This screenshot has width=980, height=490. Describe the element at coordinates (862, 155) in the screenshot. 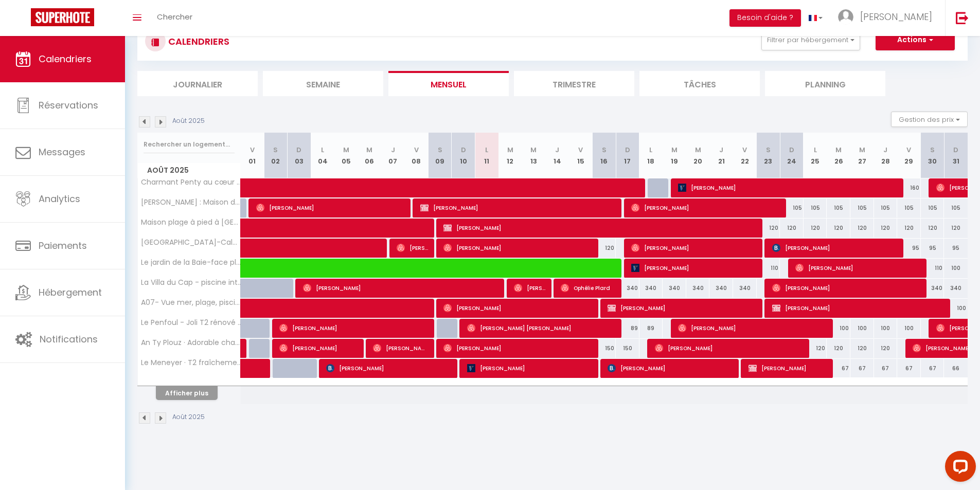

I see `th: 27` at that location.